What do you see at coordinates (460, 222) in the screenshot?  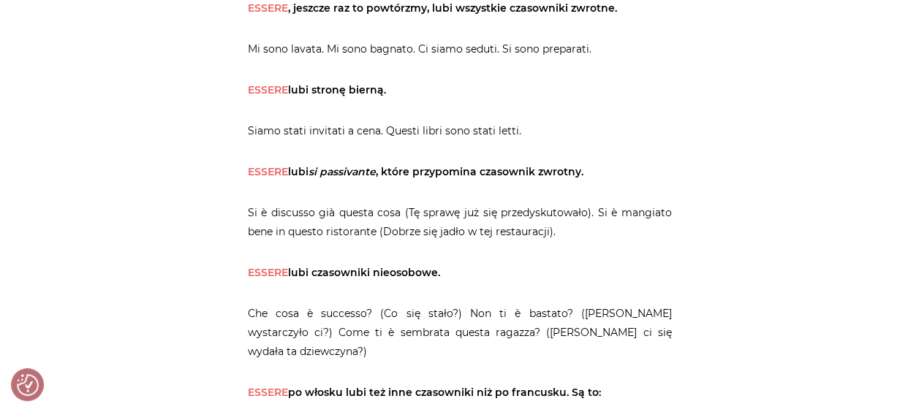 I see `p: Si è discusso già questa cosa (Tę sprawę już się przedyskutowało). Si è mangiato bene in questo r...` at bounding box center [460, 222].